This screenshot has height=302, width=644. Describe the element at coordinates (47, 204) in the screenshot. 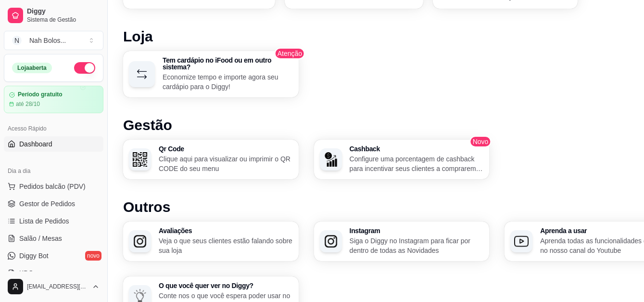

I see `span: Gestor de Pedidos` at that location.